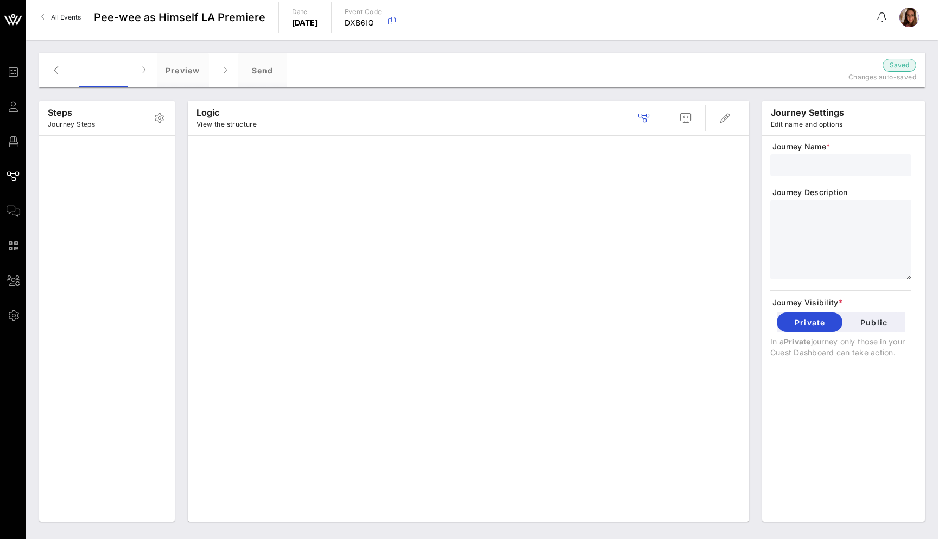  Describe the element at coordinates (807, 112) in the screenshot. I see `p: journey settings` at that location.